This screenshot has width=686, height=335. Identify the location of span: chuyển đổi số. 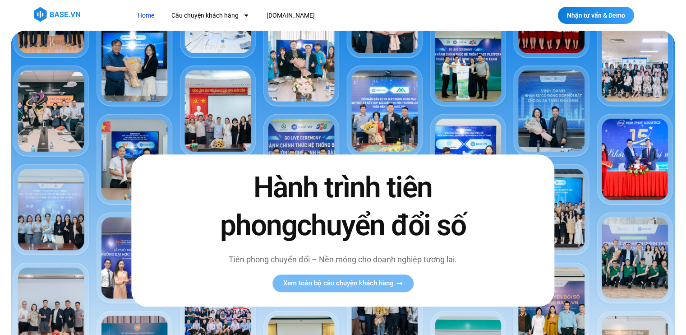
(381, 225).